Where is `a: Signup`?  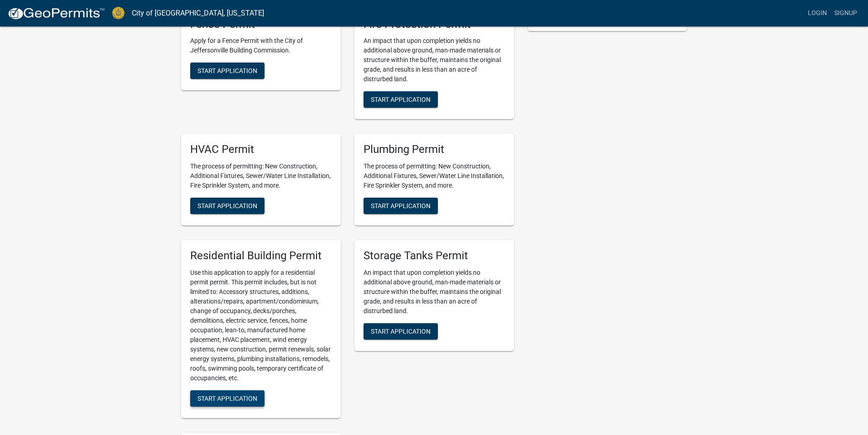 a: Signup is located at coordinates (846, 13).